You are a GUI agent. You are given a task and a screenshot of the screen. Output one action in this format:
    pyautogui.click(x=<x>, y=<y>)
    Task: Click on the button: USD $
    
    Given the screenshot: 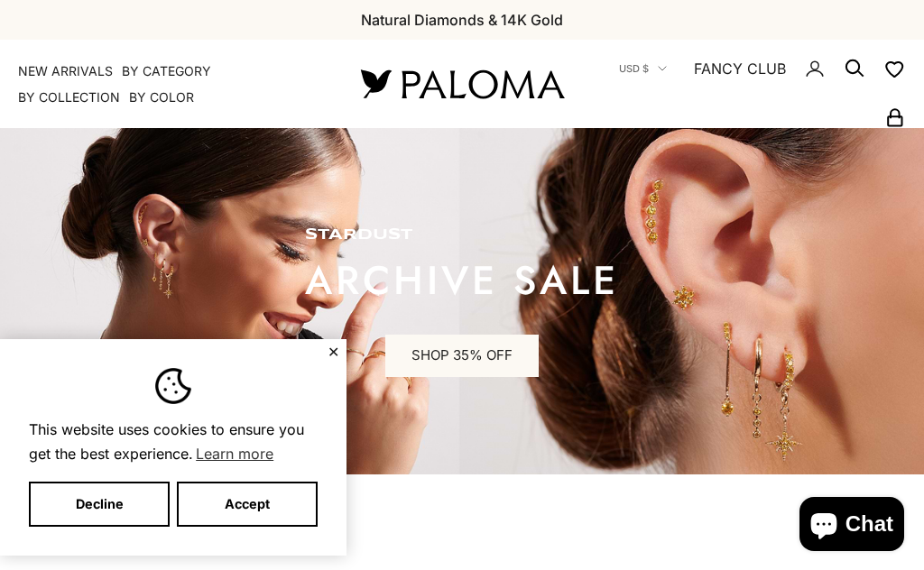 What is the action you would take?
    pyautogui.click(x=642, y=68)
    